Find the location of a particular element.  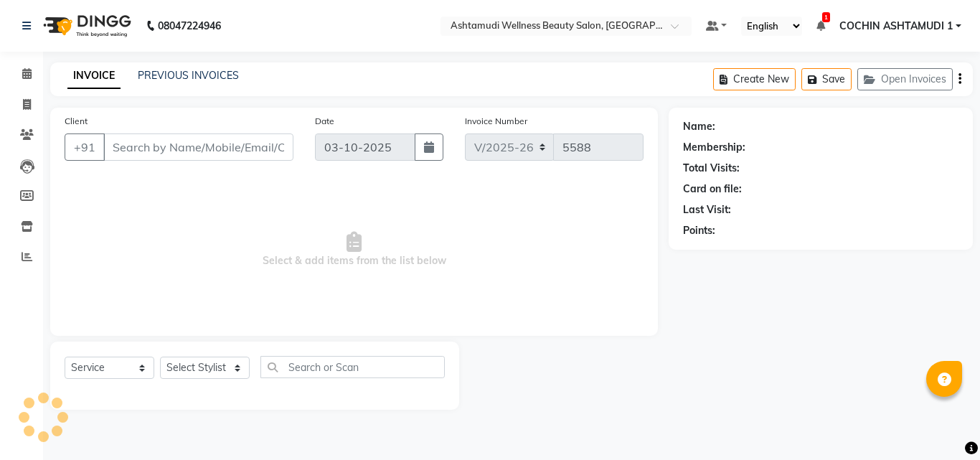

div: Last Visit: is located at coordinates (707, 209).